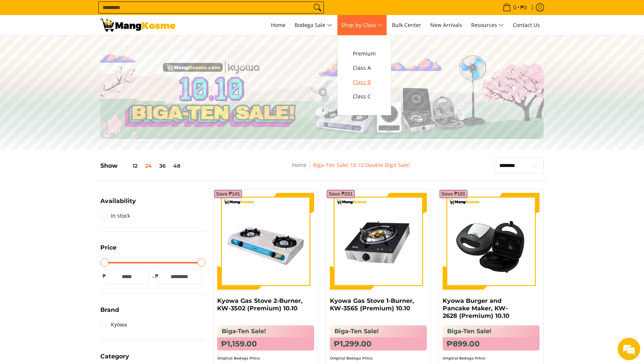 This screenshot has width=644, height=364. What do you see at coordinates (526, 25) in the screenshot?
I see `a: Contact Us` at bounding box center [526, 25].